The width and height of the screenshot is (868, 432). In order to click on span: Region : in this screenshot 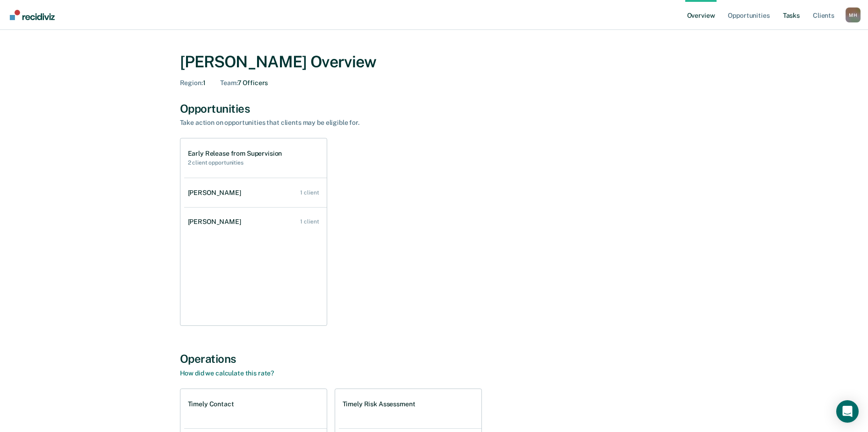, I will do `click(191, 83)`.